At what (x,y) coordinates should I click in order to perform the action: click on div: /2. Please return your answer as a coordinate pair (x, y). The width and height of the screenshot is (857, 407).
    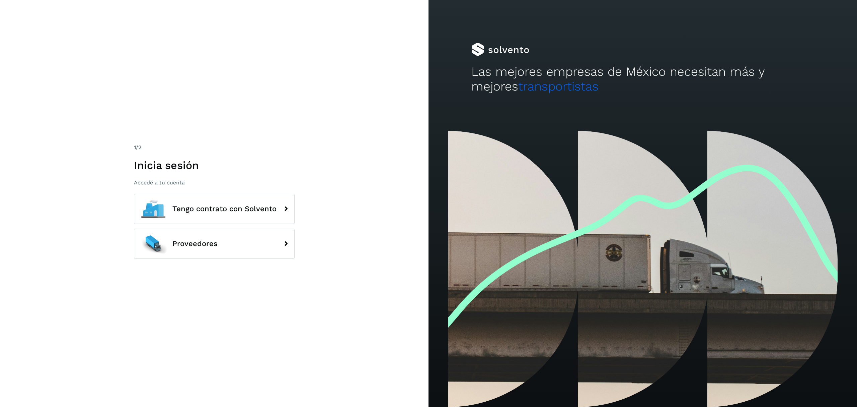
    Looking at the image, I should click on (214, 147).